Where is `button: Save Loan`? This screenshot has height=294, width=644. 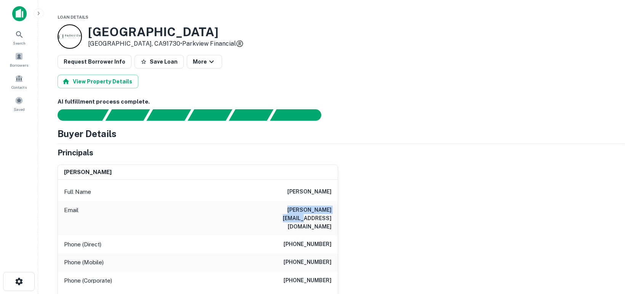
button: Save Loan is located at coordinates (159, 62).